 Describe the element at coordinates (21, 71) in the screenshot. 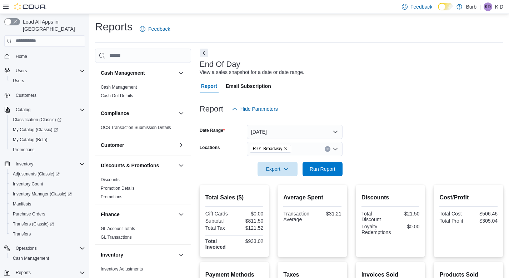

I see `button: Users` at that location.